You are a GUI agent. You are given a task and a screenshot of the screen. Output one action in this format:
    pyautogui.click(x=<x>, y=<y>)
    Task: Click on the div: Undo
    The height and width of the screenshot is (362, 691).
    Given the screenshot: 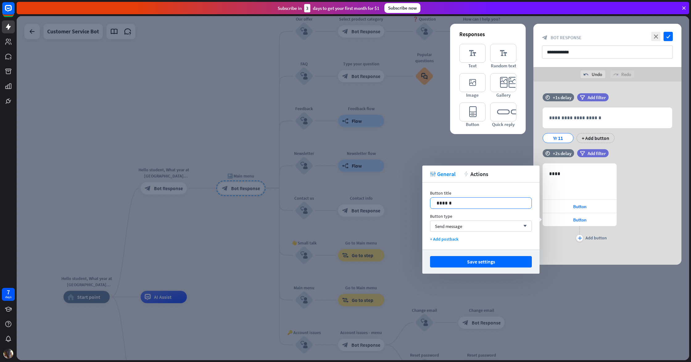 What is the action you would take?
    pyautogui.click(x=593, y=74)
    